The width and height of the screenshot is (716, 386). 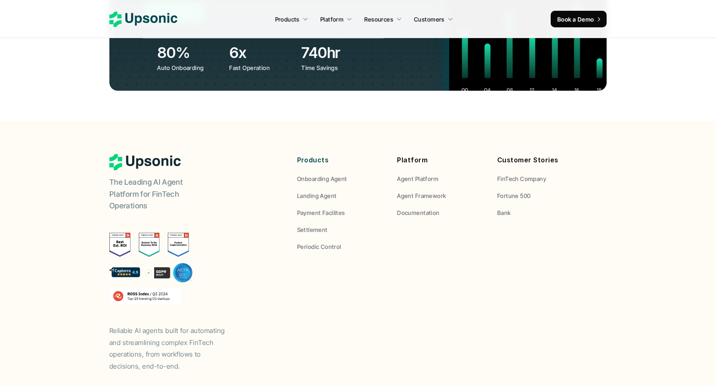 I want to click on p: FinTech Company, so click(x=521, y=178).